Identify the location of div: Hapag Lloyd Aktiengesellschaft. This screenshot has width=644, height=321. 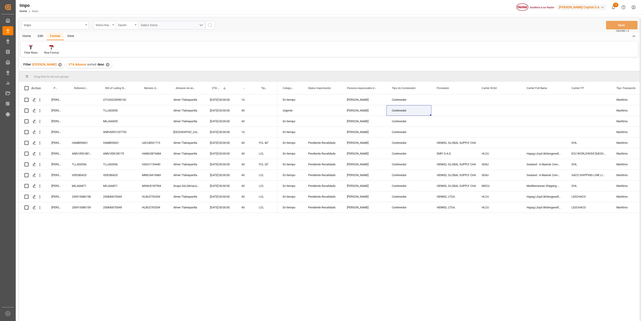
(544, 207).